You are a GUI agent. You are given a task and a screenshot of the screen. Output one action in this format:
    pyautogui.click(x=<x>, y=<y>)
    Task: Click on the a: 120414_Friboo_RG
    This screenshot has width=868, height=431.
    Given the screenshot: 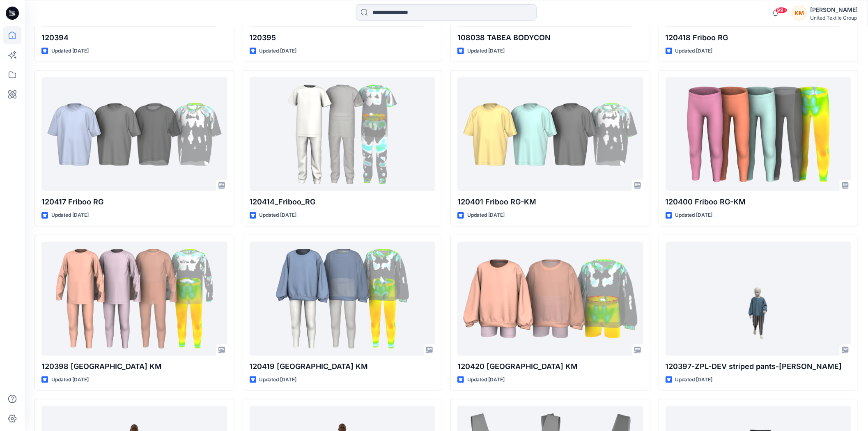 What is the action you would take?
    pyautogui.click(x=343, y=135)
    